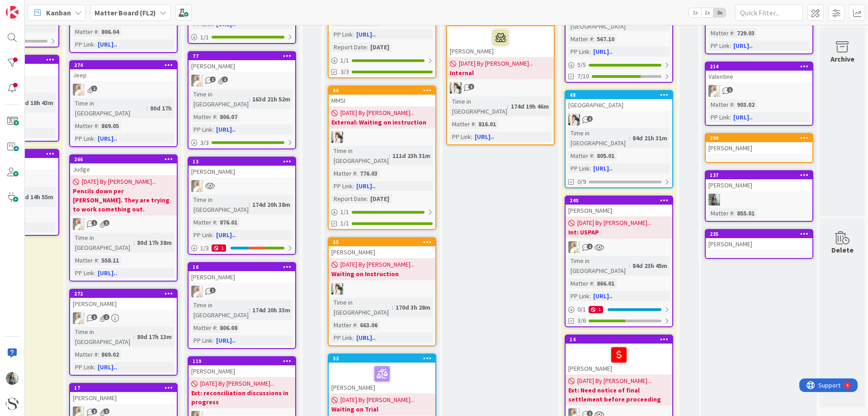 The height and width of the screenshot is (416, 868). I want to click on span: 2, so click(589, 246).